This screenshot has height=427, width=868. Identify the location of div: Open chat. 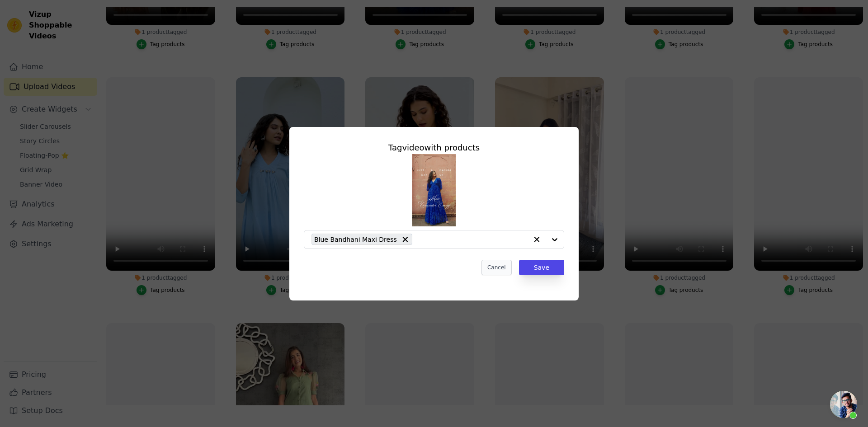
(843, 404).